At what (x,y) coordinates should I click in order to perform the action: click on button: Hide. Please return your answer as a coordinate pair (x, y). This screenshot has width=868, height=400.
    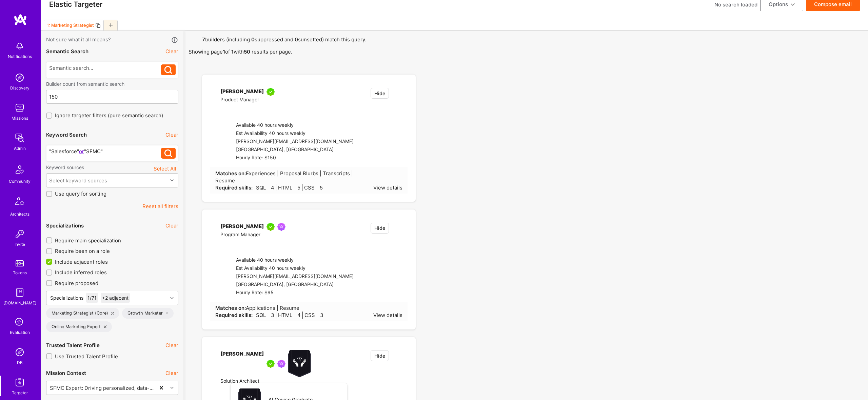
    Looking at the image, I should click on (379, 228).